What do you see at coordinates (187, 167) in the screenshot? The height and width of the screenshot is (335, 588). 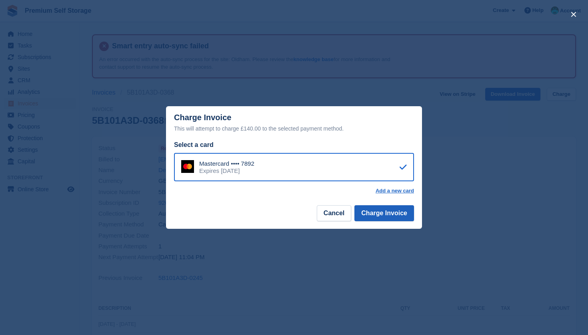 I see `img: Mastercard Logo` at bounding box center [187, 167].